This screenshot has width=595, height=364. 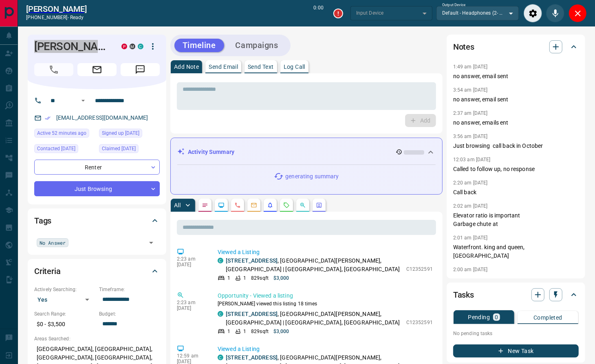 I want to click on p: Pending, so click(x=479, y=317).